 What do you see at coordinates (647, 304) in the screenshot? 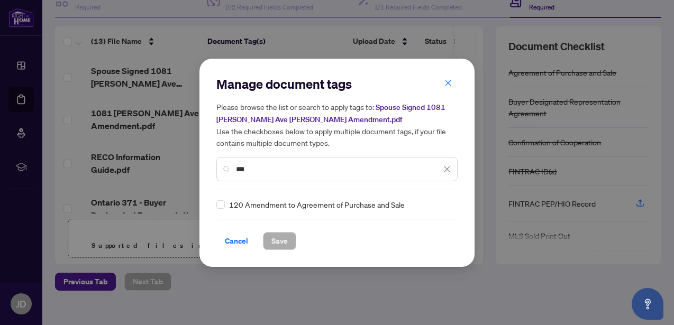
I see `button: Open asap` at bounding box center [647, 304].